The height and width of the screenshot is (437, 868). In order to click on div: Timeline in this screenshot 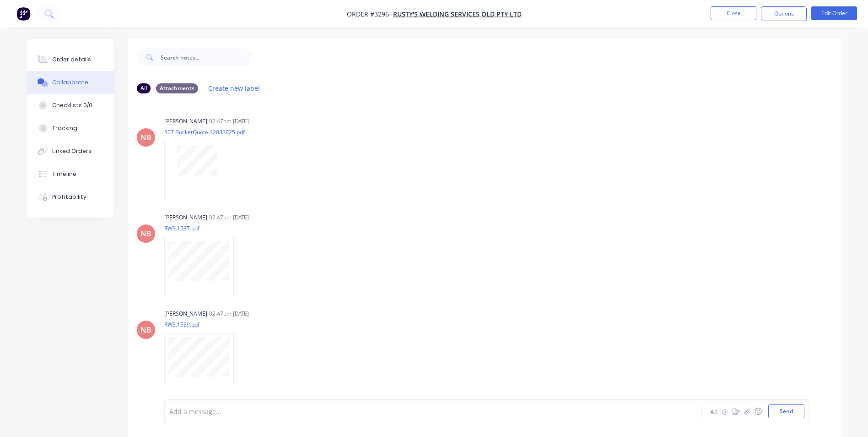, I will do `click(64, 174)`.